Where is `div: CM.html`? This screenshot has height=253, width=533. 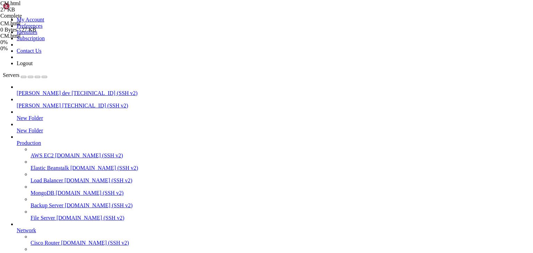 div: CM.html is located at coordinates (35, 36).